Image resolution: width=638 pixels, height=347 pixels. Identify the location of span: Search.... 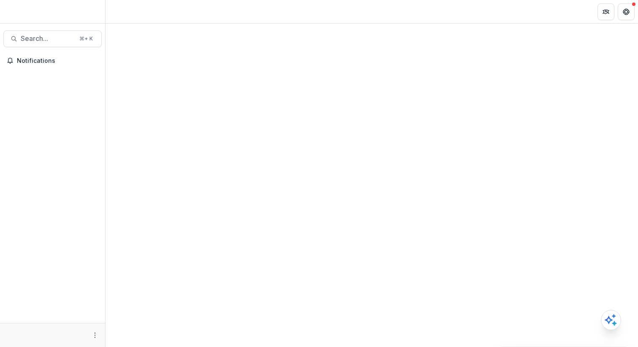
(47, 38).